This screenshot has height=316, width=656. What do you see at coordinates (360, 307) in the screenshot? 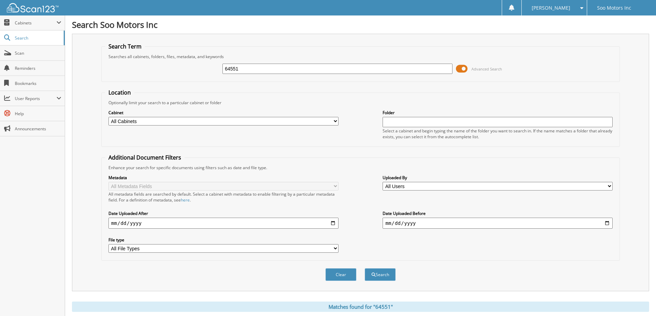
I see `div: Matches found for "64551"` at bounding box center [360, 307].